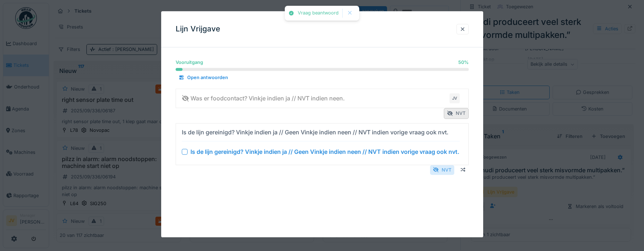  I want to click on div: Vooruitgang, so click(190, 62).